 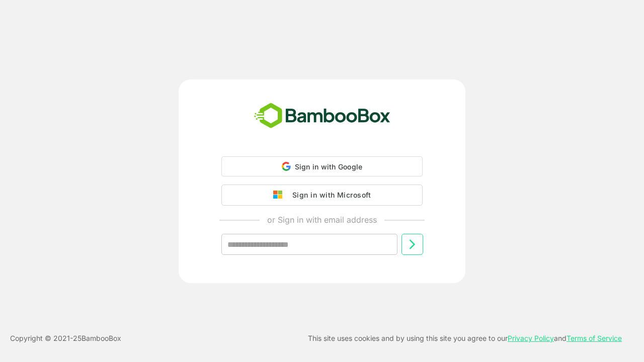 I want to click on button: Sign in with Microsoft, so click(x=322, y=195).